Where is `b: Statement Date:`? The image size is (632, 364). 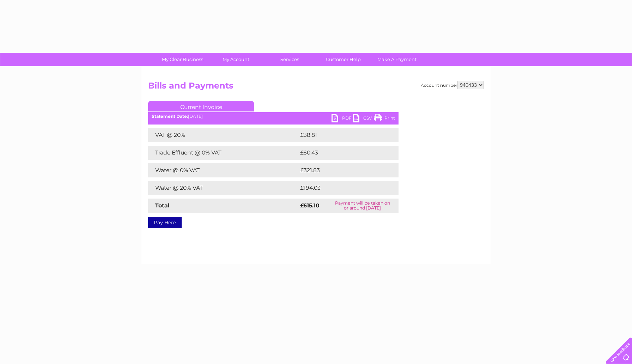
b: Statement Date: is located at coordinates (170, 116).